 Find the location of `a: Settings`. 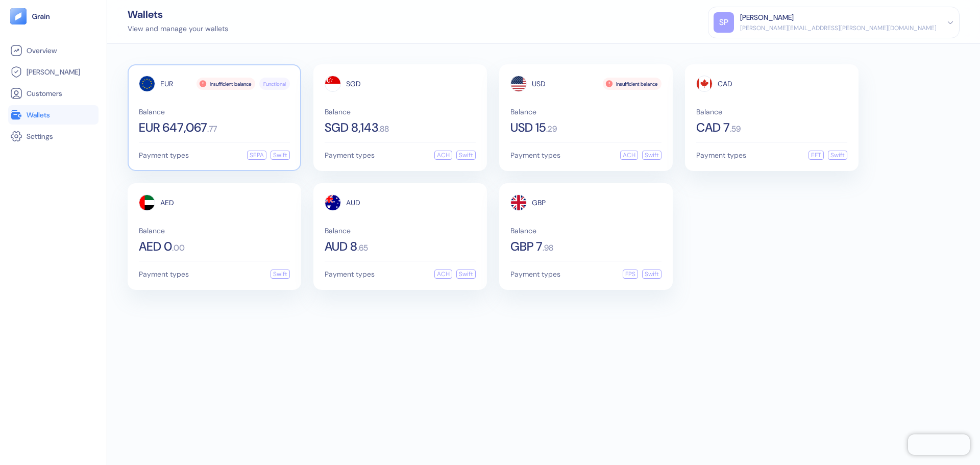

a: Settings is located at coordinates (53, 137).